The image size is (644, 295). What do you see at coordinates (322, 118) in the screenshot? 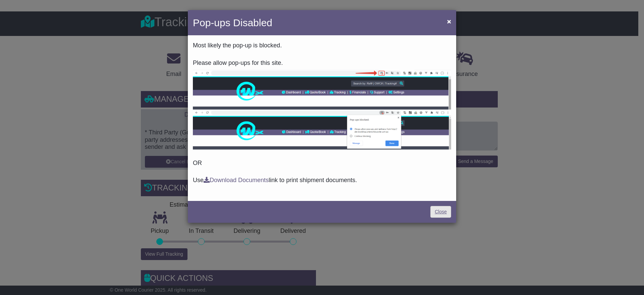
I see `div: OR` at bounding box center [322, 118].